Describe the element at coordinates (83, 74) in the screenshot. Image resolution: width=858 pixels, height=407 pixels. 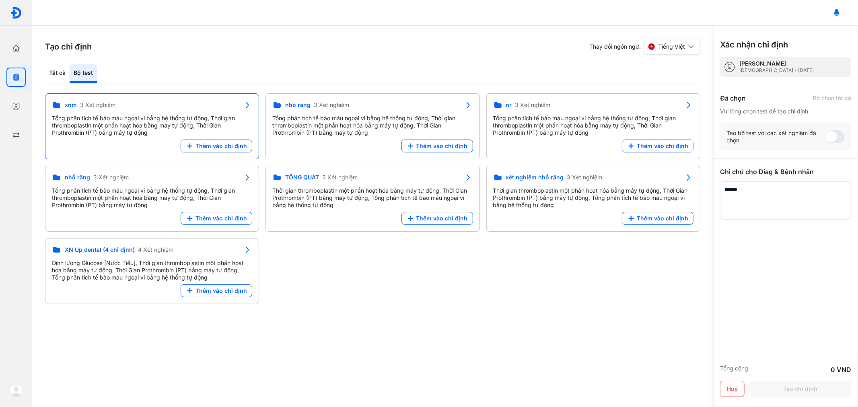
I see `div: Bộ test` at that location.